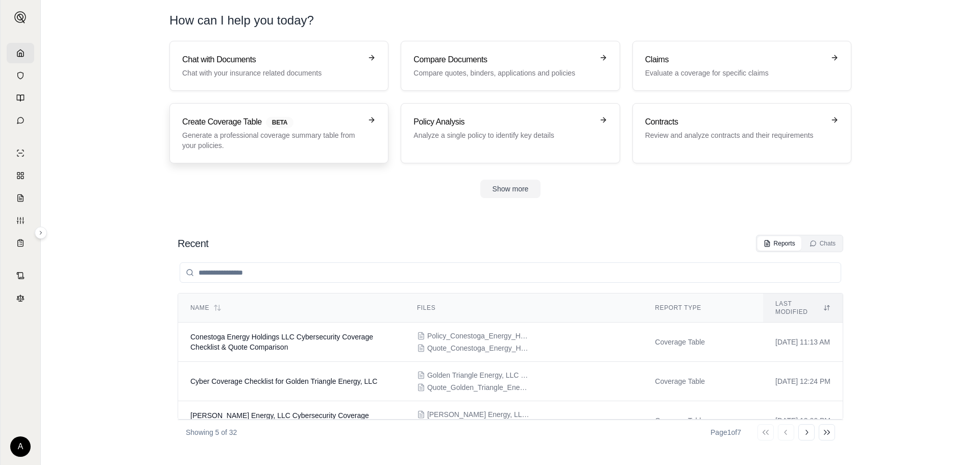 This screenshot has width=980, height=465. What do you see at coordinates (21, 176) in the screenshot?
I see `a: Policy Comparisons` at bounding box center [21, 176].